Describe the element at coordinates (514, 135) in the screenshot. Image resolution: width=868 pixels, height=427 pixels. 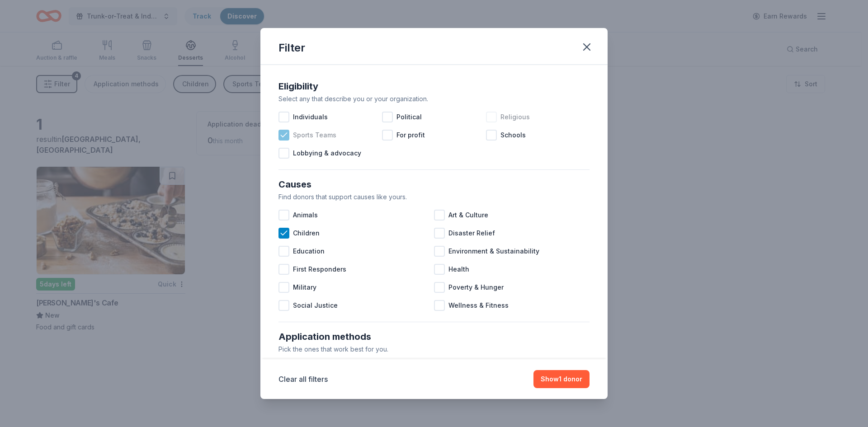
I see `span: Schools` at that location.